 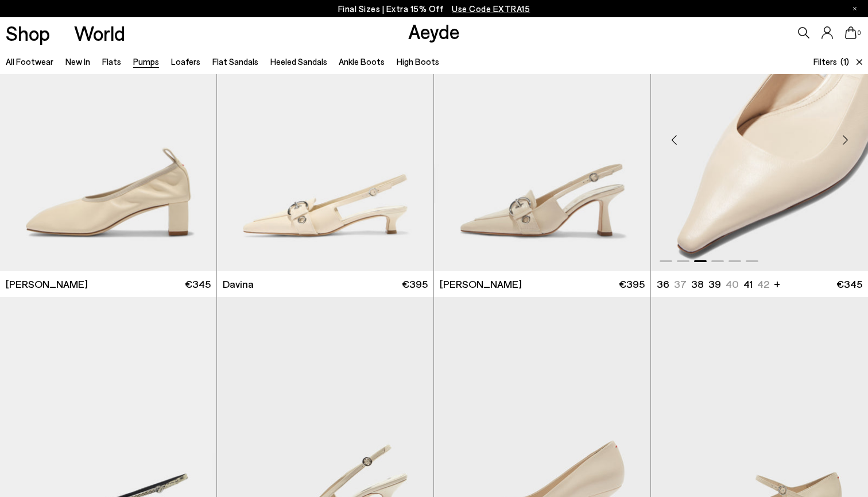 I want to click on a: Shop, so click(x=27, y=33).